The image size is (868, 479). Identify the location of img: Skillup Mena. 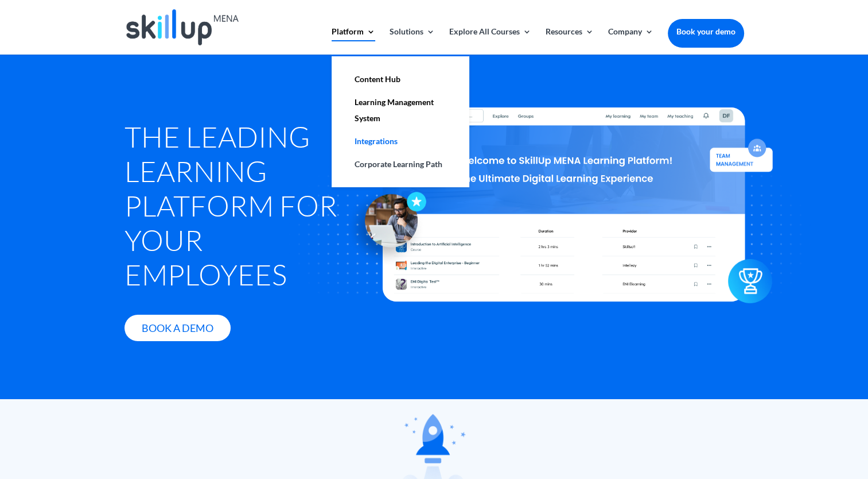
(183, 27).